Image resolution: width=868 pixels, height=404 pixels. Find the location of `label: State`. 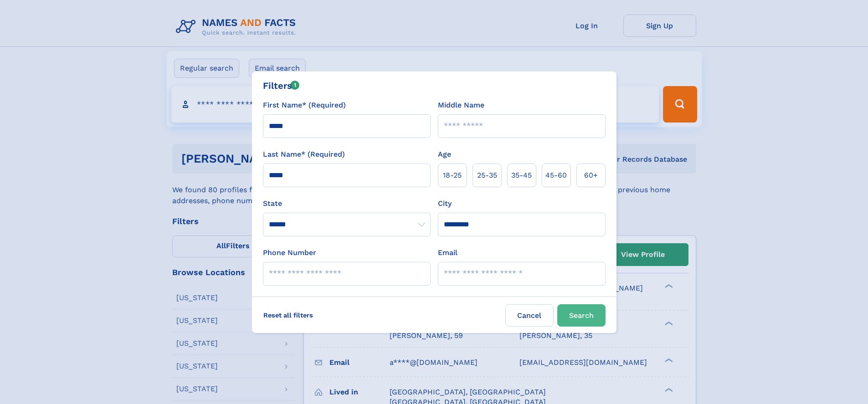

label: State is located at coordinates (347, 204).